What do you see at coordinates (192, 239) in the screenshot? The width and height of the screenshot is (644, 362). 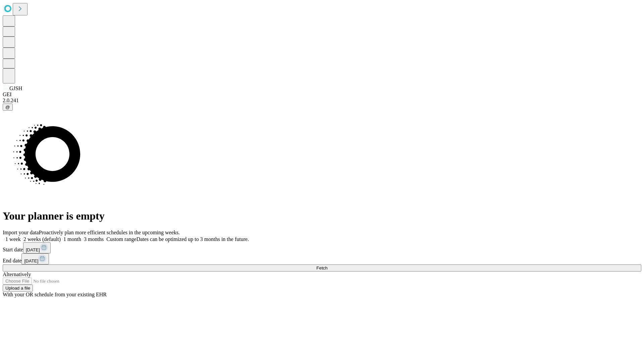 I see `span: Dates can be optimized up to 3 months in the future.` at bounding box center [192, 239].